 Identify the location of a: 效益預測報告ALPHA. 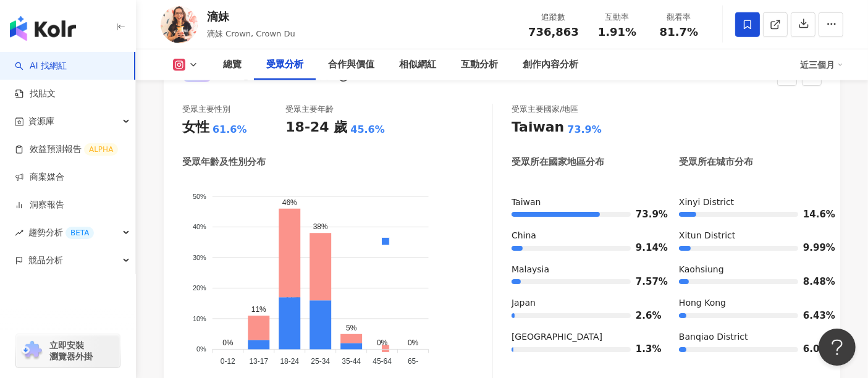
(66, 150).